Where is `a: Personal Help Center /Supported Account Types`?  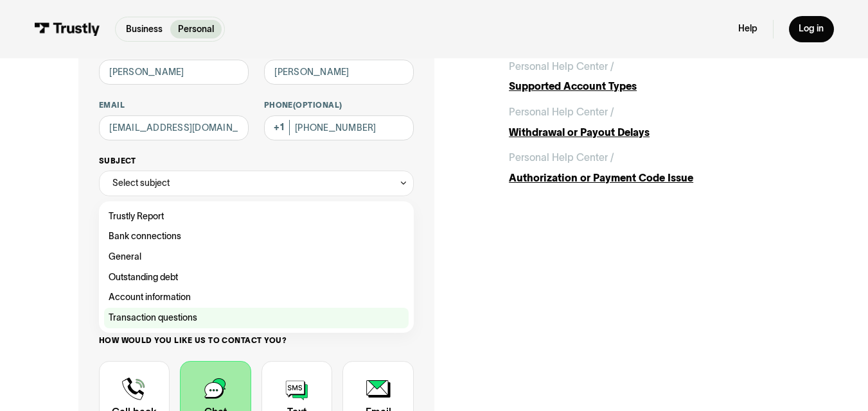
a: Personal Help Center /Supported Account Types is located at coordinates (649, 76).